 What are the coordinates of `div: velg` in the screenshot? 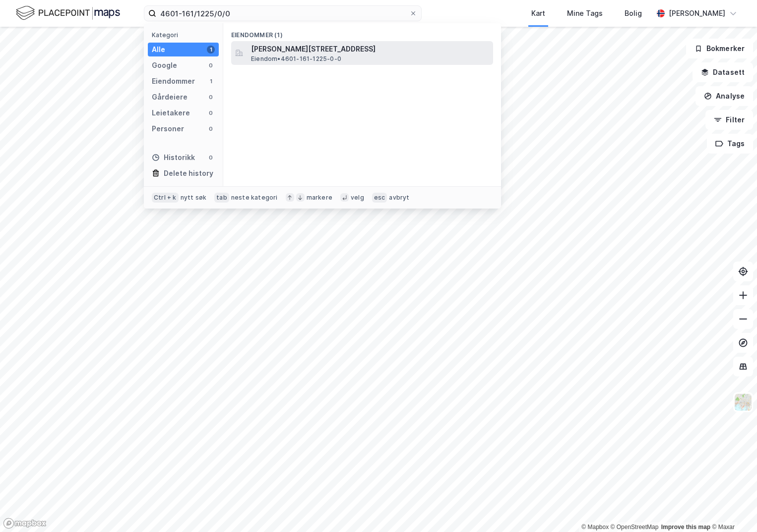 It's located at (357, 198).